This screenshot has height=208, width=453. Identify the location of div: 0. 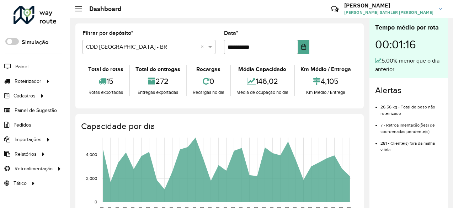
(208, 81).